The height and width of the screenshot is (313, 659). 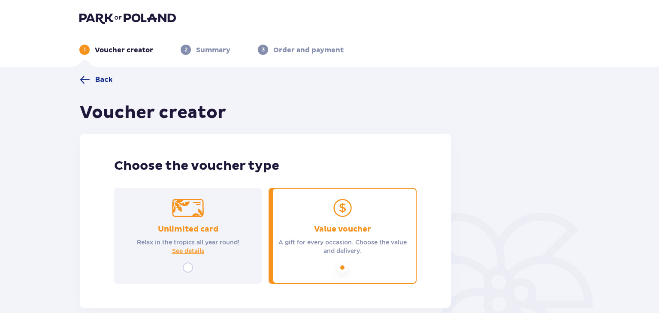 I want to click on p: 1, so click(x=85, y=50).